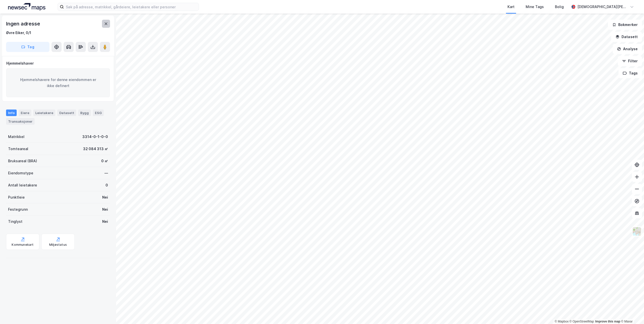 The width and height of the screenshot is (644, 324). Describe the element at coordinates (20, 121) in the screenshot. I see `div: Transaksjoner` at that location.